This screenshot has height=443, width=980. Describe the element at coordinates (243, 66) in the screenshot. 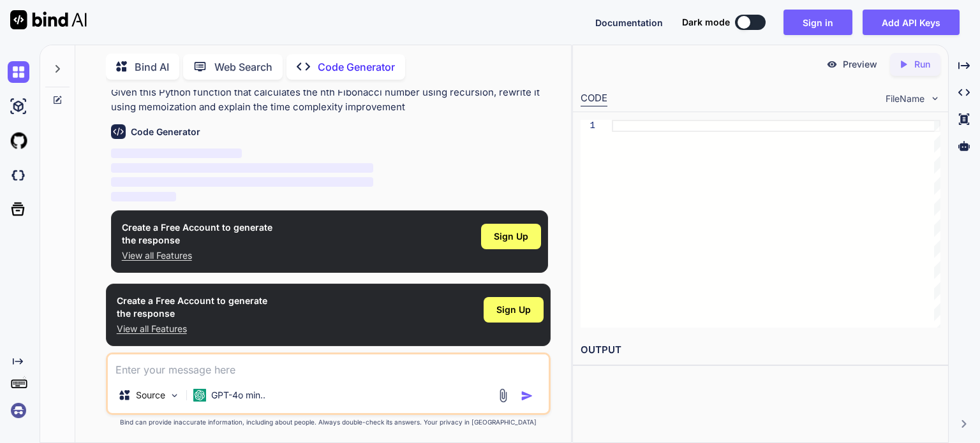

I see `p: Web Search` at that location.